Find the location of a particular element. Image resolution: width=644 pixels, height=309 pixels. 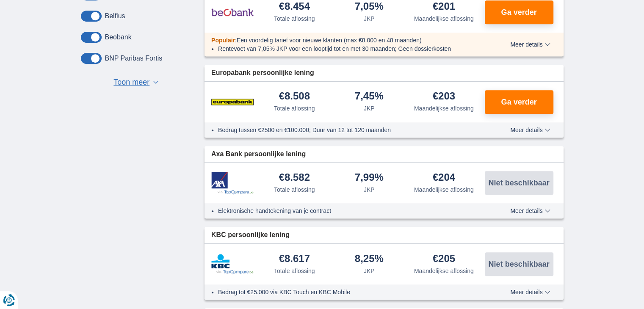

label: Beobank is located at coordinates (118, 37).